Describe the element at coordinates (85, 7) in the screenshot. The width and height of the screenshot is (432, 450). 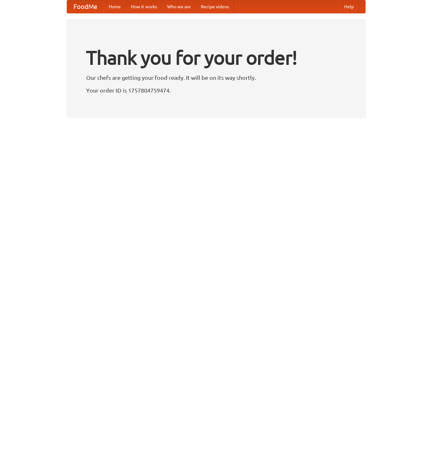
I see `a: FoodMe` at that location.